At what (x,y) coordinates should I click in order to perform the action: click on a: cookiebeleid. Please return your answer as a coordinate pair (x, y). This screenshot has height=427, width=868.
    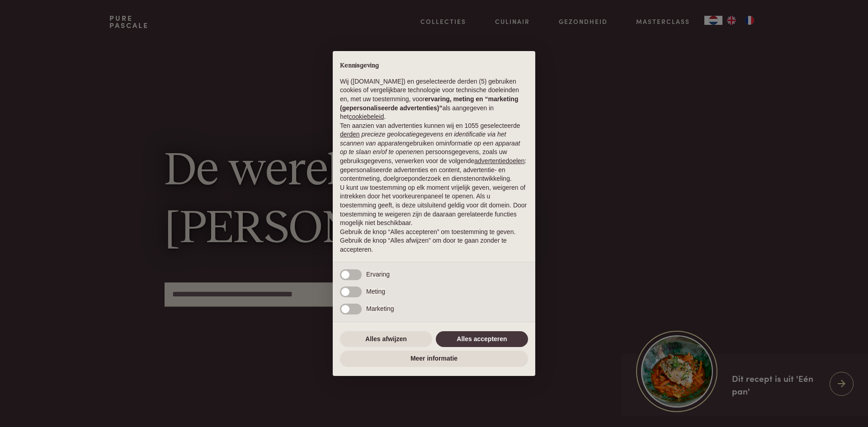
    Looking at the image, I should click on (366, 117).